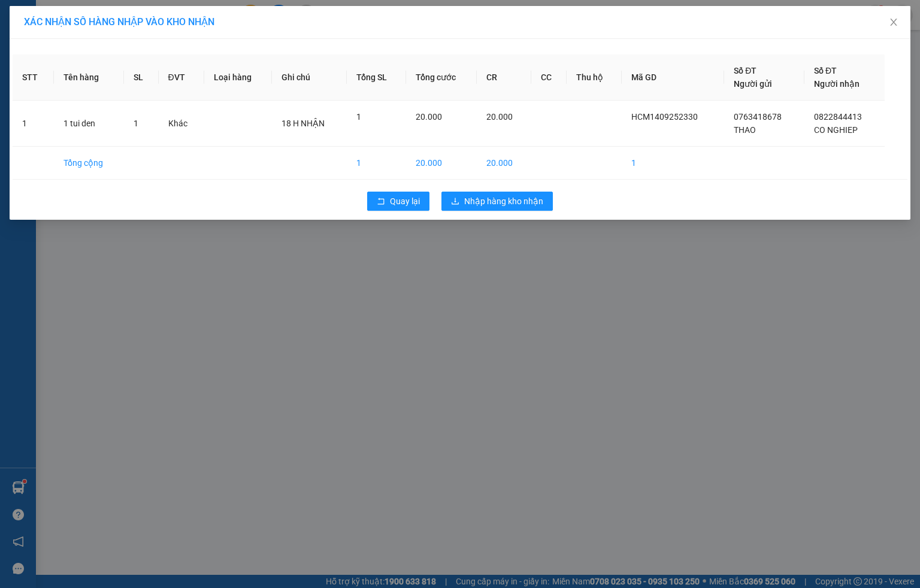 This screenshot has width=920, height=588. I want to click on th: Loại hàng, so click(238, 77).